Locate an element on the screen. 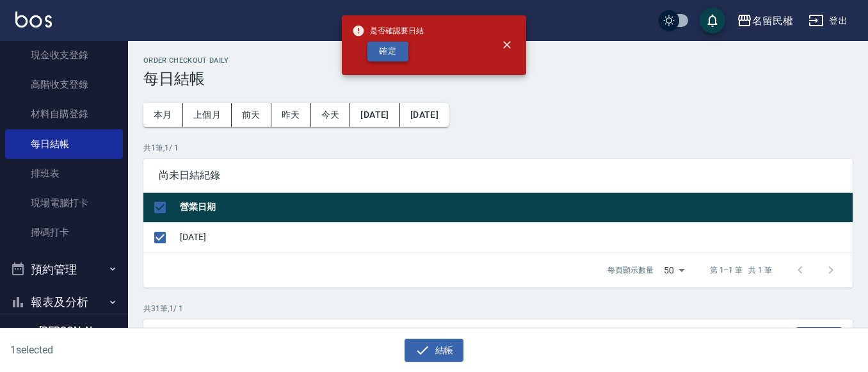  span: 尚未日結紀錄 is located at coordinates (498, 176).